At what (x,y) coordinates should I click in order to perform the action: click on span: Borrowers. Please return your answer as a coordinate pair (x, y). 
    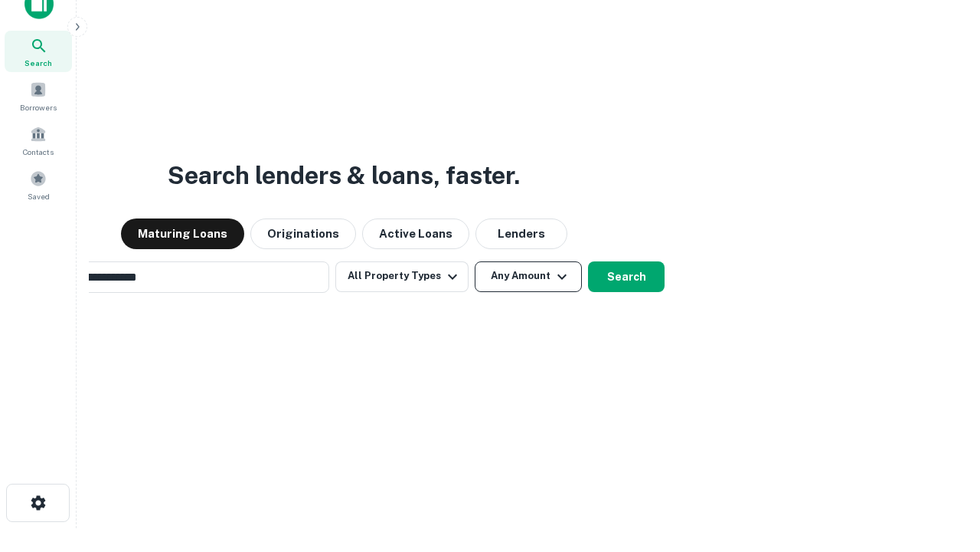
    Looking at the image, I should click on (38, 107).